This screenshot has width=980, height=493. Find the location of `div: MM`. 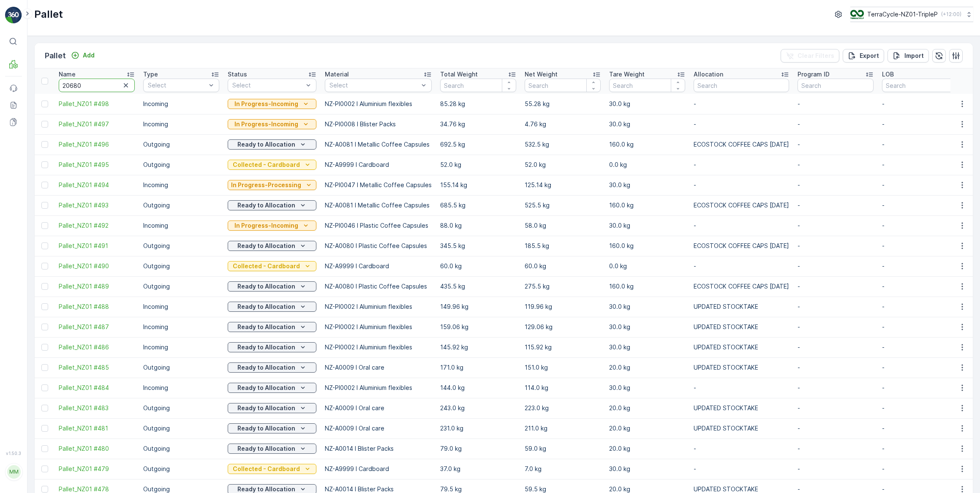

div: MM is located at coordinates (14, 472).